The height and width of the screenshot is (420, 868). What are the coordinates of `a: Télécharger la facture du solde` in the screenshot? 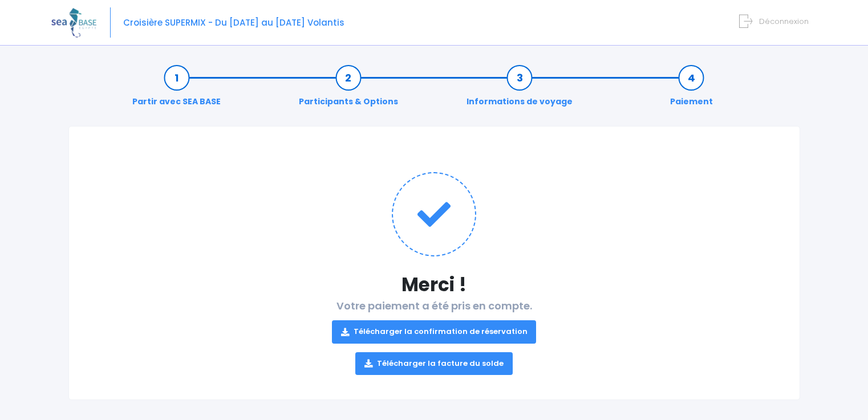 It's located at (434, 364).